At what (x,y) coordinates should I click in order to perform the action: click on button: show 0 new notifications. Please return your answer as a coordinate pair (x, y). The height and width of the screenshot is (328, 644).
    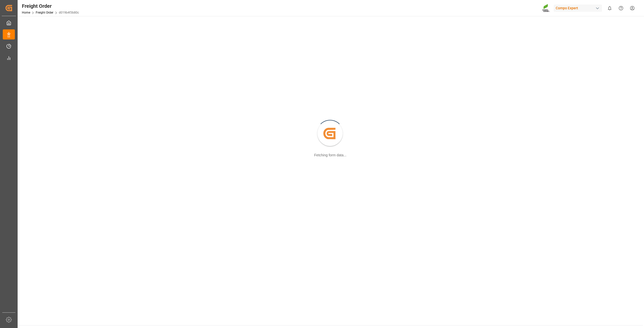
    Looking at the image, I should click on (610, 8).